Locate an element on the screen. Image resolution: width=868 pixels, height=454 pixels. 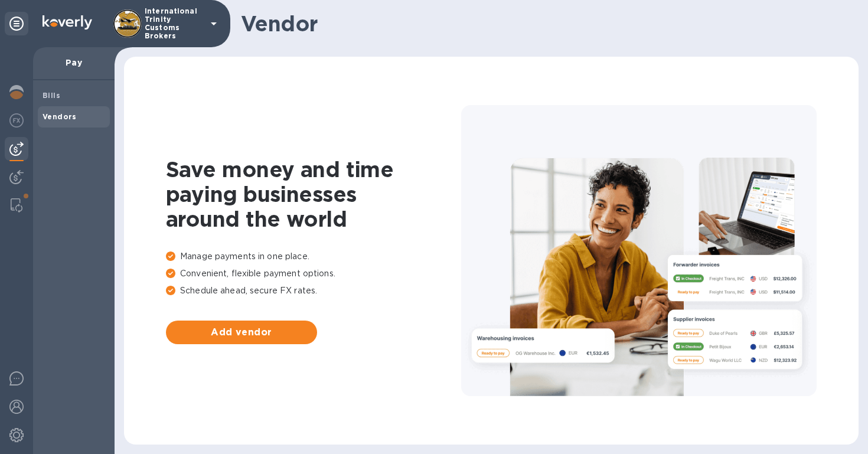
h1: Save money and time paying businesses around the world is located at coordinates (313, 195).